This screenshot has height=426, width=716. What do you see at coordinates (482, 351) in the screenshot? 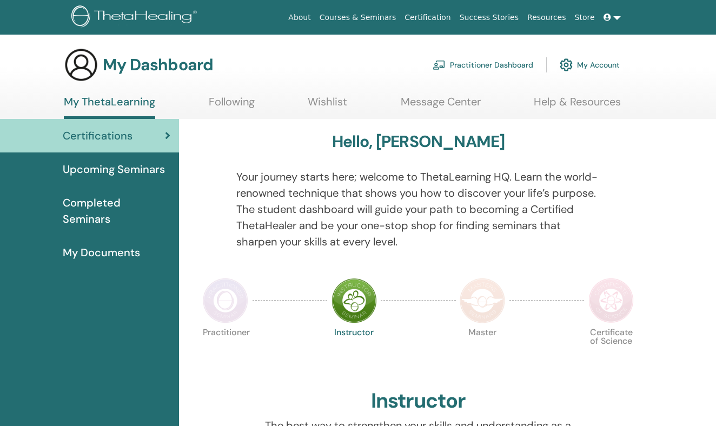
I see `p: Master` at bounding box center [482, 351].